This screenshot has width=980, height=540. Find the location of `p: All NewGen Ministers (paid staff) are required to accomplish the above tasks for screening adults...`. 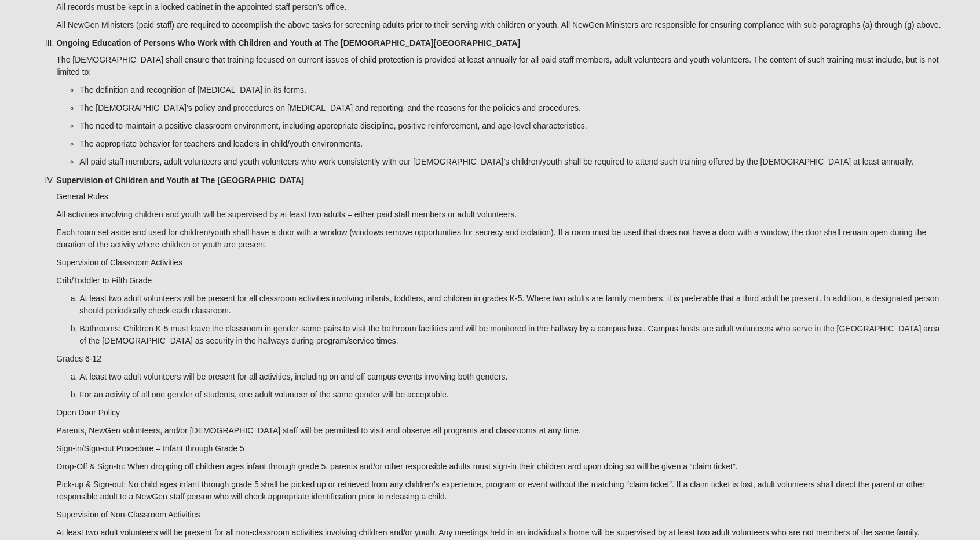

p: All NewGen Ministers (paid staff) are required to accomplish the above tasks for screening adults... is located at coordinates (501, 25).